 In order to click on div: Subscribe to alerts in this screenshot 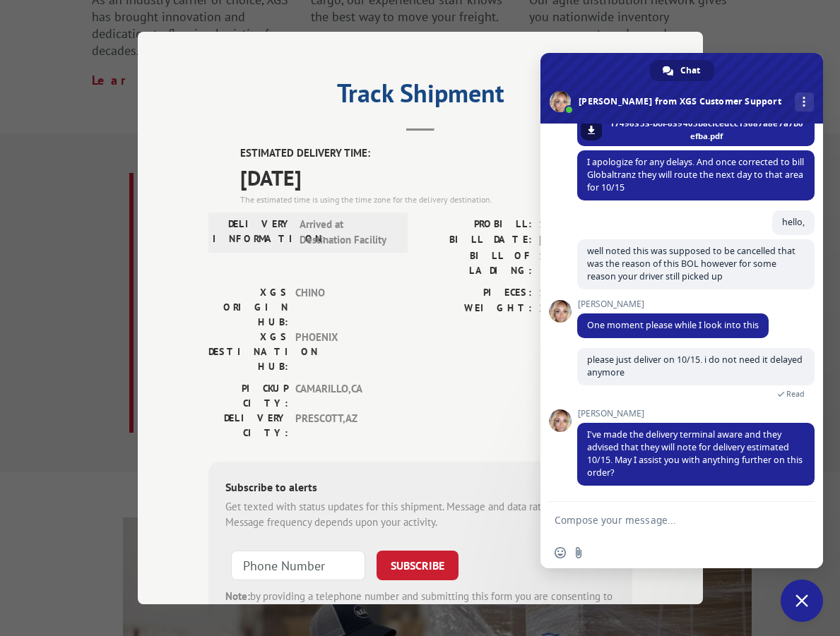, I will do `click(420, 488)`.